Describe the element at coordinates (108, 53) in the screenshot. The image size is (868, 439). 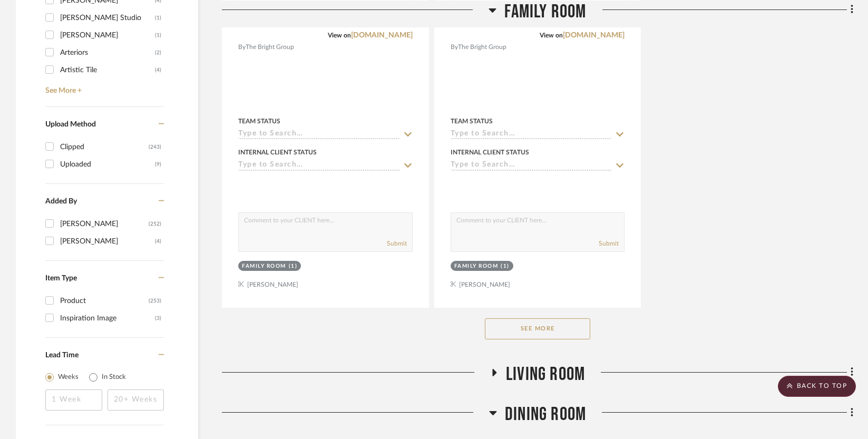
I see `div: Arteriors` at that location.